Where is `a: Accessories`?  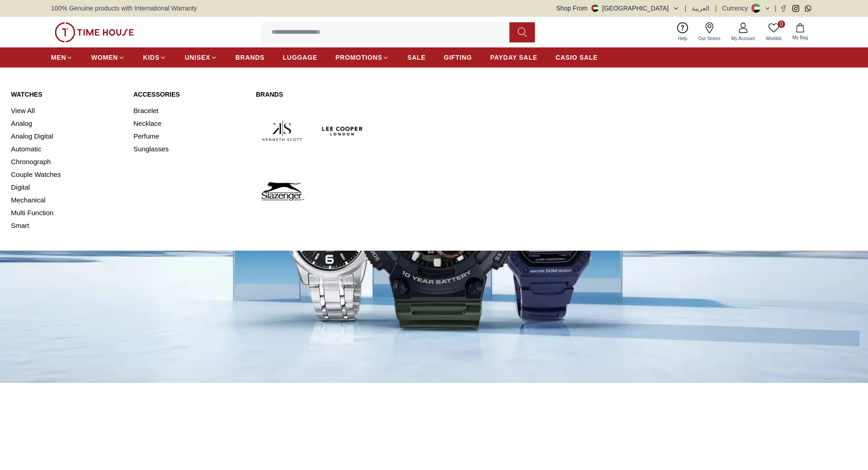
a: Accessories is located at coordinates (189, 94).